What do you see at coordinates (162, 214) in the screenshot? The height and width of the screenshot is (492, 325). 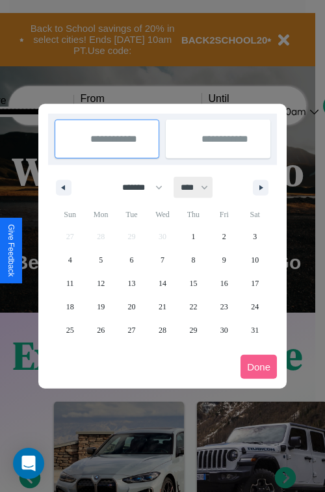 I see `span: Wed` at bounding box center [162, 214].